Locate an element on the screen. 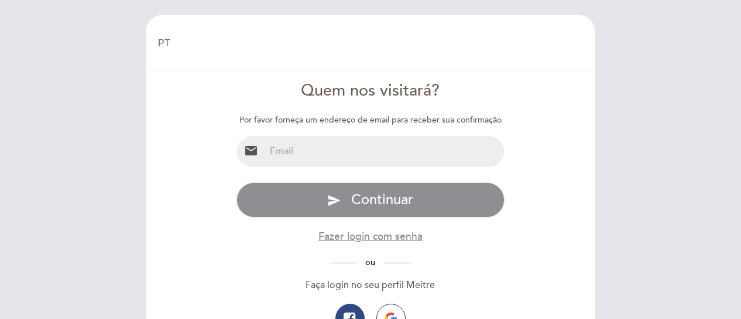  button: Fazer login com senha is located at coordinates (371, 236).